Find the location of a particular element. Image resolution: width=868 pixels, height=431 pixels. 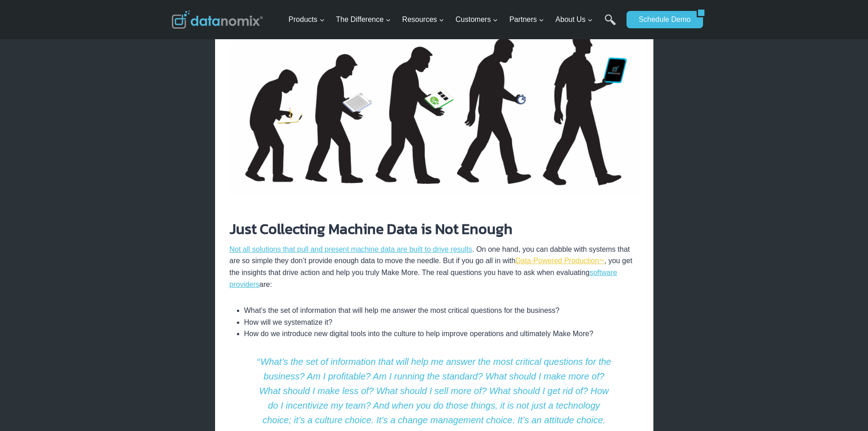

li: How do we introduce new digital tools into the culture to help improve operations and ultimately ... is located at coordinates (441, 334).